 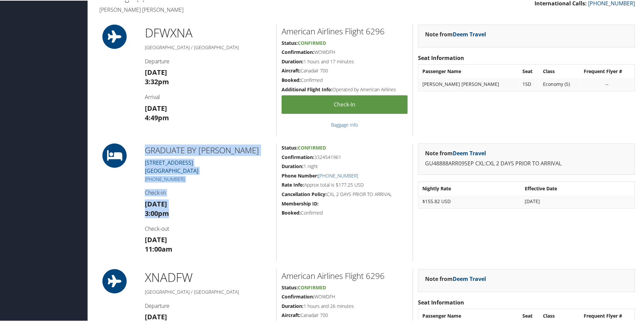 I want to click on h5: 1 hours and 26 minutes, so click(x=345, y=306).